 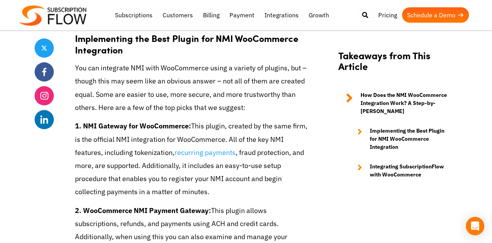 What do you see at coordinates (177, 15) in the screenshot?
I see `a: Customers` at bounding box center [177, 15].